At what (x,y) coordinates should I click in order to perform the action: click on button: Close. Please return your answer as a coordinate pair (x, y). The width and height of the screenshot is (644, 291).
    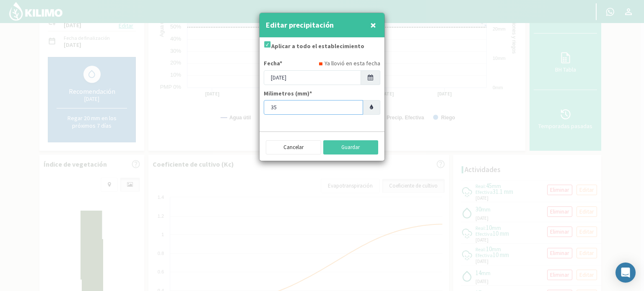
    Looking at the image, I should click on (373, 25).